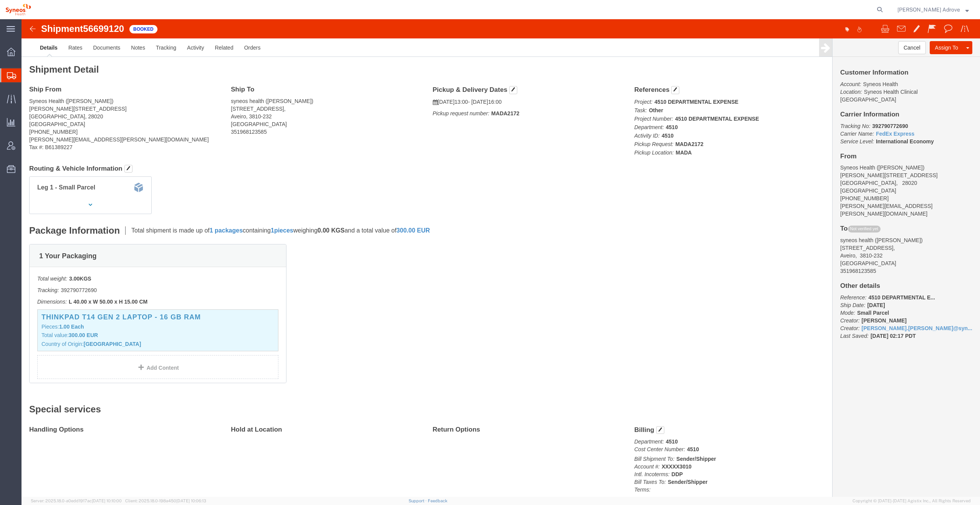  I want to click on a: Feedback, so click(437, 501).